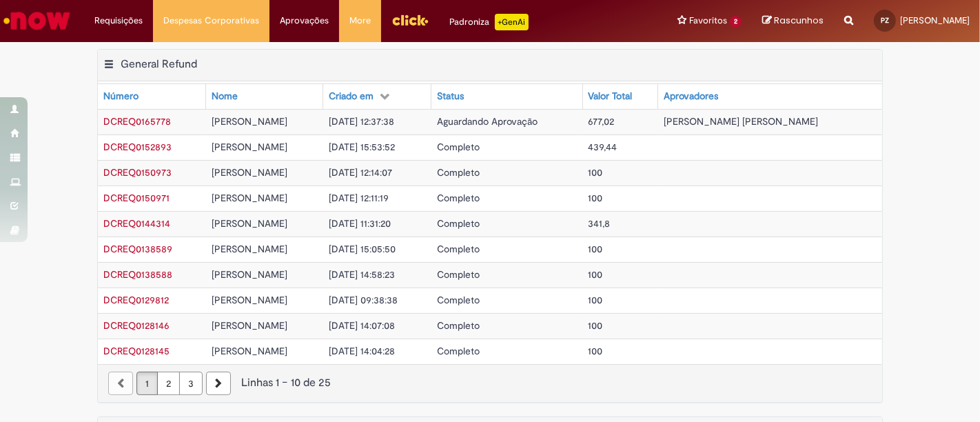 The height and width of the screenshot is (422, 980). Describe the element at coordinates (360, 20) in the screenshot. I see `span: More` at that location.